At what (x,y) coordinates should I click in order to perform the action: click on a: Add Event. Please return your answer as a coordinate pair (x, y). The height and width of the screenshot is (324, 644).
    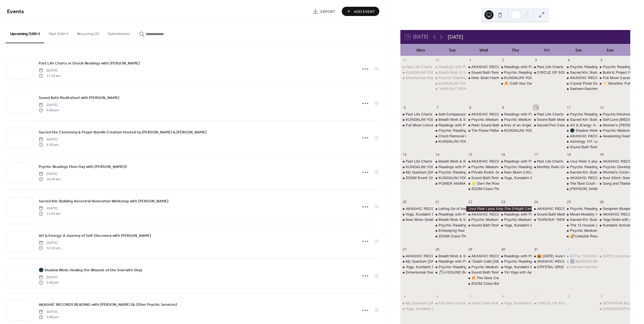
    Looking at the image, I should click on (360, 11).